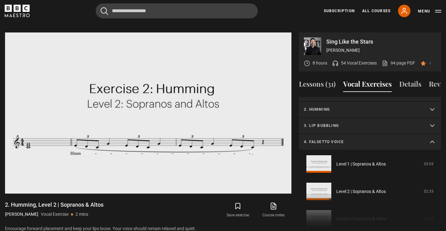 The image size is (446, 231). I want to click on button: Toggle navigation, so click(430, 11).